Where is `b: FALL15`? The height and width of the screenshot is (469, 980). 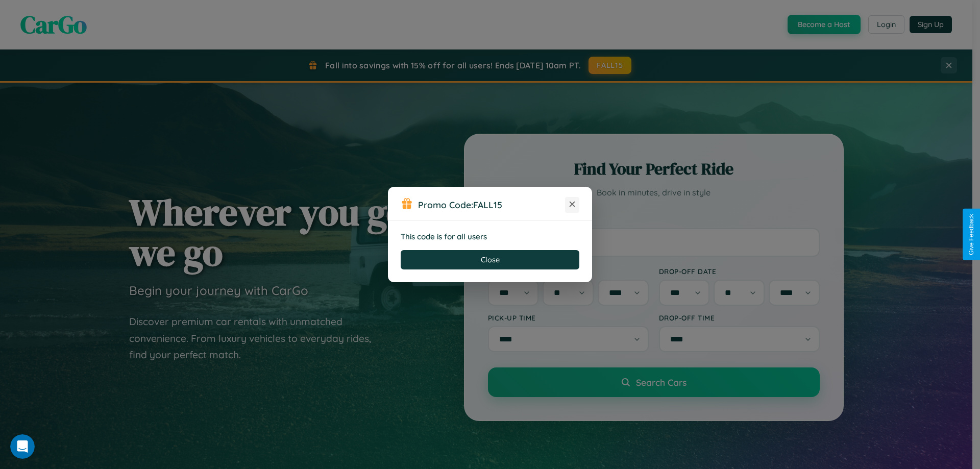 b: FALL15 is located at coordinates (488, 205).